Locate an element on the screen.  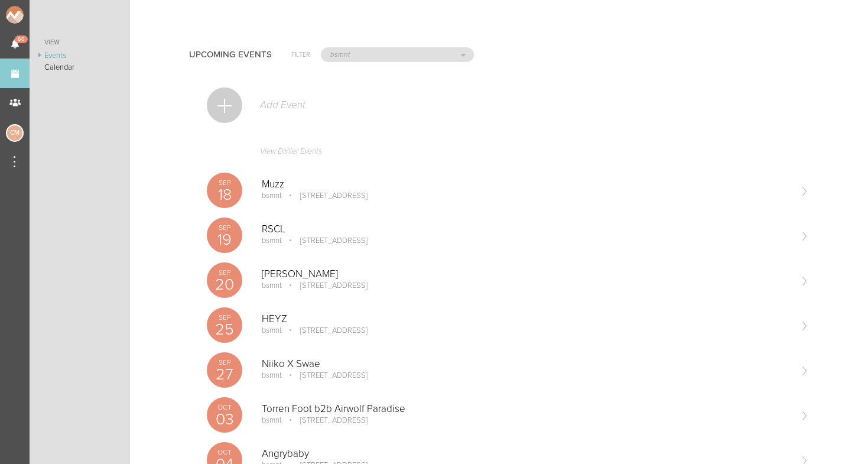
a: Calendar is located at coordinates (80, 67).